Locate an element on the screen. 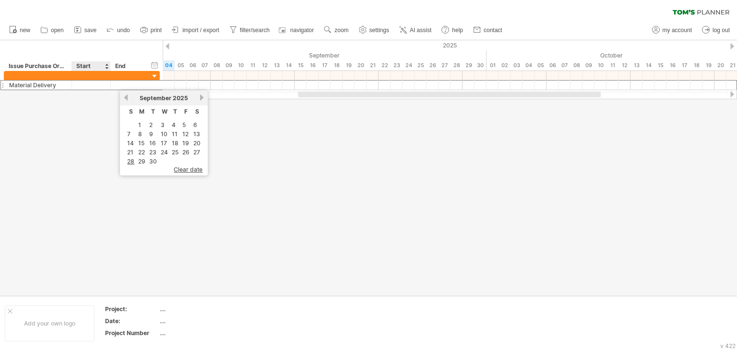  a: 20 is located at coordinates (197, 143).